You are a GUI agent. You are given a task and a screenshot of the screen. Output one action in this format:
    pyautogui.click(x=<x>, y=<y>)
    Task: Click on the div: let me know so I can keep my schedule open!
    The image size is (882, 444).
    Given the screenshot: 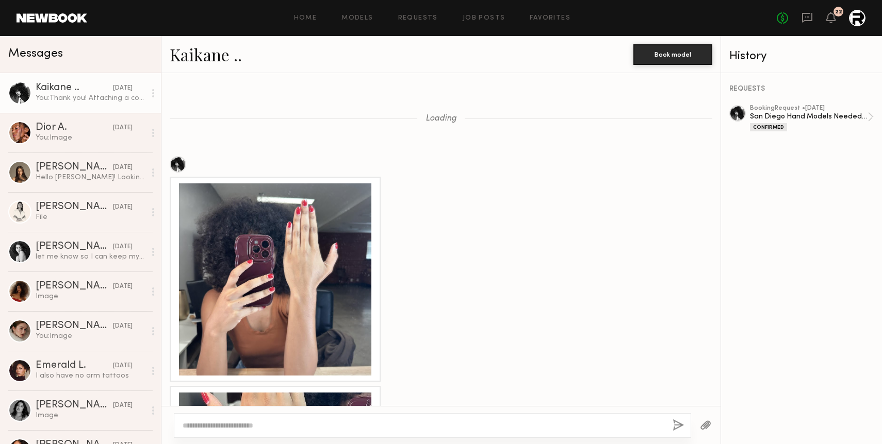 What is the action you would take?
    pyautogui.click(x=90, y=257)
    